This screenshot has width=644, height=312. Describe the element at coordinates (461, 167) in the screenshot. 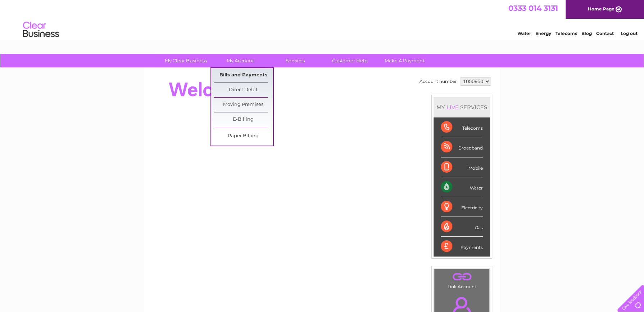

I see `div: Mobile` at that location.